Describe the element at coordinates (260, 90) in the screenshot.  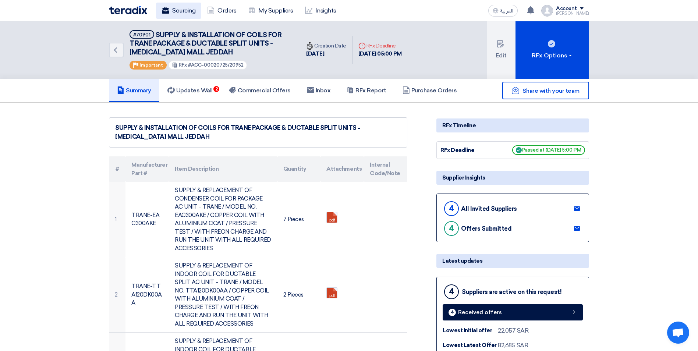
I see `h5: Commercial Offers` at that location.